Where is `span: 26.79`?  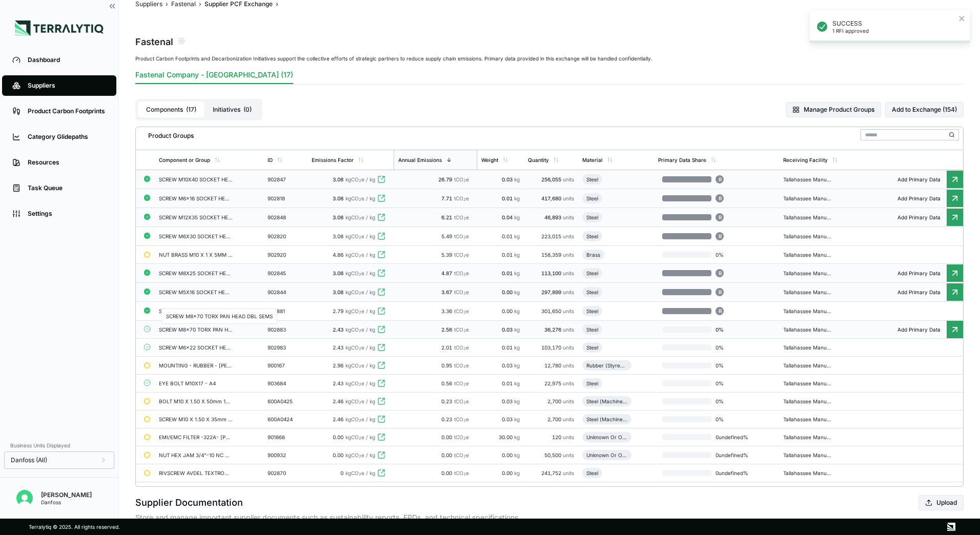 span: 26.79 is located at coordinates (446, 180).